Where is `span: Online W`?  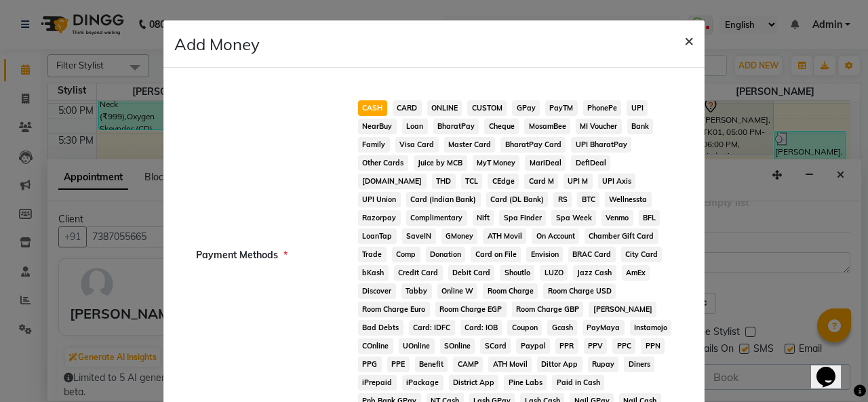 span: Online W is located at coordinates (457, 291).